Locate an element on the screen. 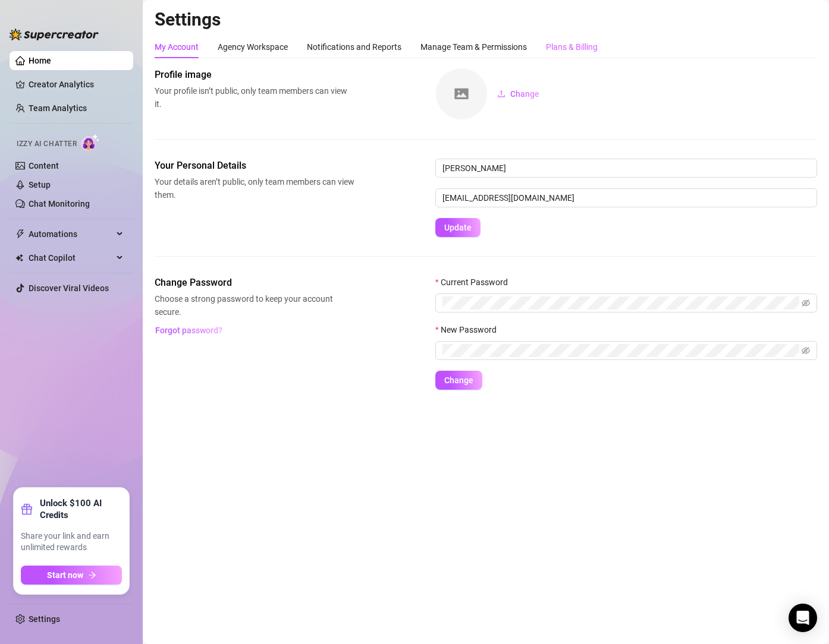 Image resolution: width=829 pixels, height=644 pixels. span: gift is located at coordinates (27, 509).